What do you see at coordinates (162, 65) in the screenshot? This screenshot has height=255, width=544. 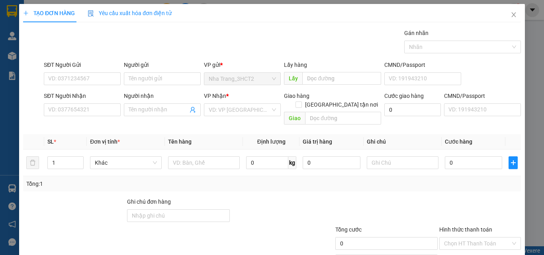 I see `div: Người gửi` at bounding box center [162, 65].